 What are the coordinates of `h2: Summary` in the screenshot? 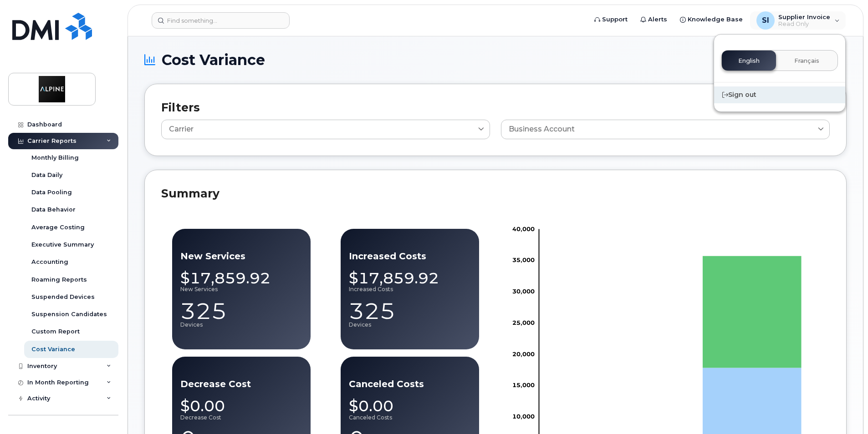 It's located at (495, 194).